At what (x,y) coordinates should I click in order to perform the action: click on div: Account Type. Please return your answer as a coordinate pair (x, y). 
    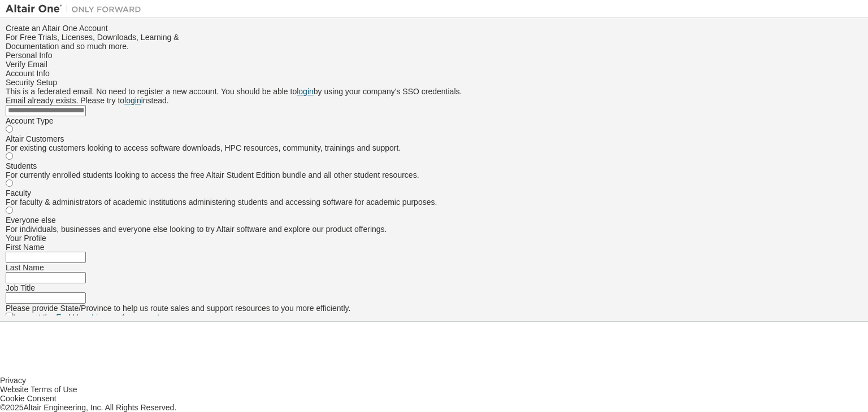
    Looking at the image, I should click on (434, 121).